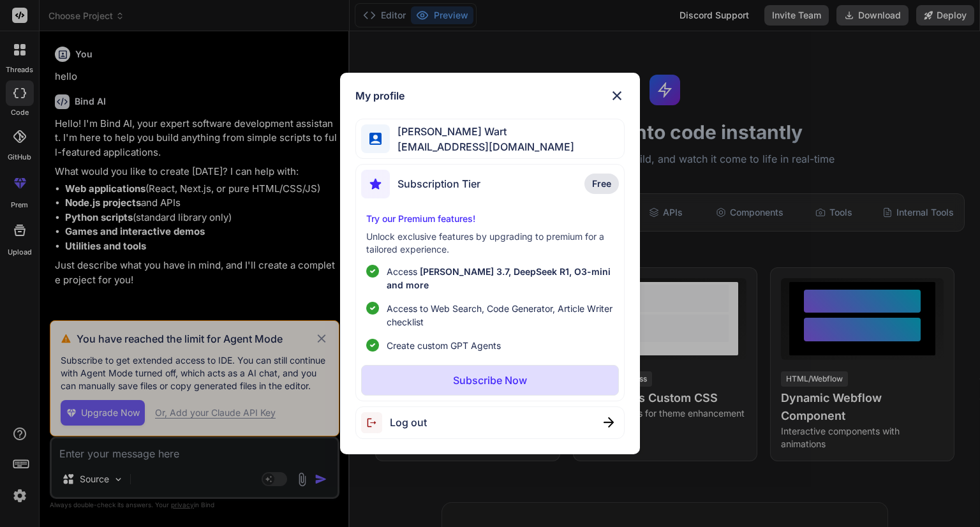  What do you see at coordinates (490, 380) in the screenshot?
I see `p: Subscribe Now` at bounding box center [490, 380].